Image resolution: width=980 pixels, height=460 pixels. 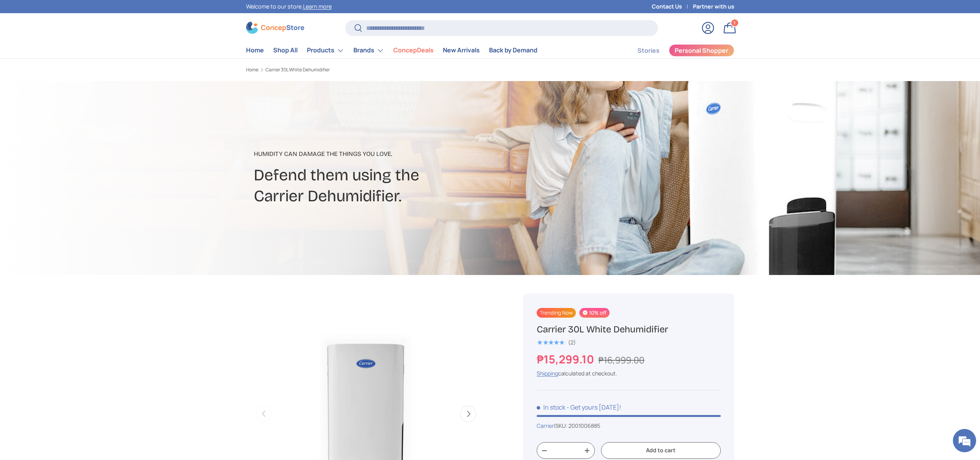 What do you see at coordinates (325, 51) in the screenshot?
I see `summary: Products` at bounding box center [325, 51].